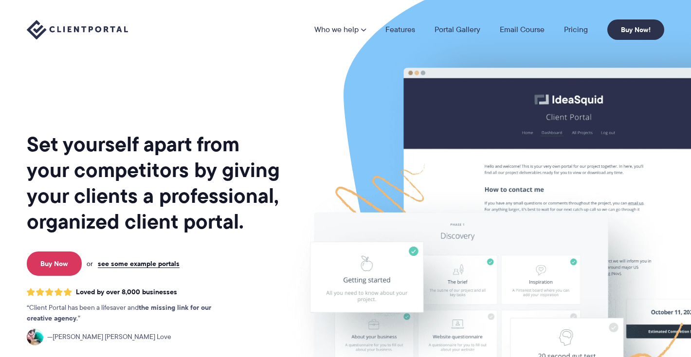 The height and width of the screenshot is (357, 691). I want to click on span: or, so click(90, 264).